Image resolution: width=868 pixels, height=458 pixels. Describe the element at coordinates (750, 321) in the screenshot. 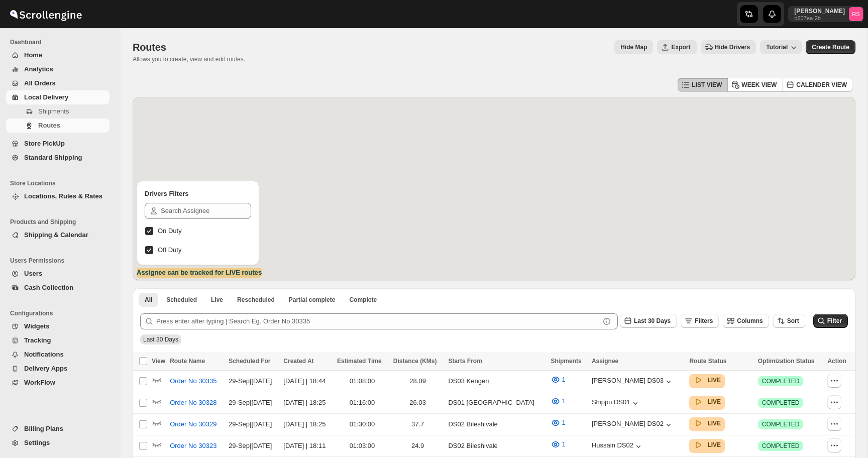

I see `span: Columns` at that location.